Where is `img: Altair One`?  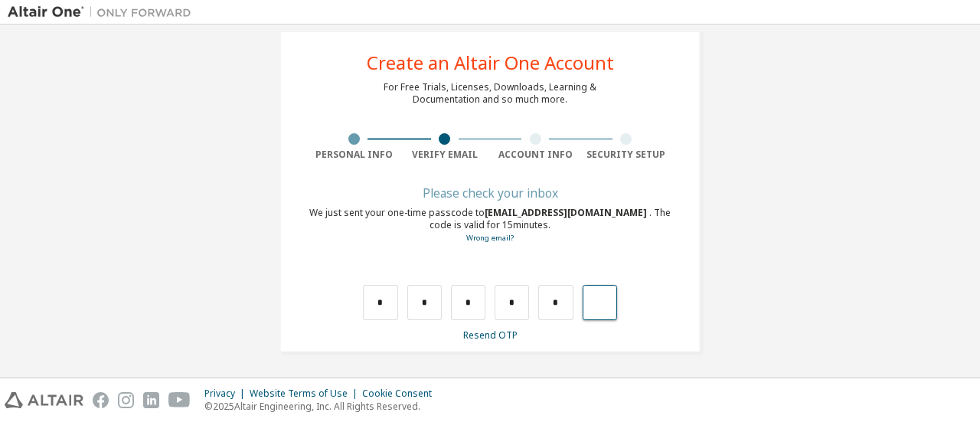
img: Altair One is located at coordinates (104, 13).